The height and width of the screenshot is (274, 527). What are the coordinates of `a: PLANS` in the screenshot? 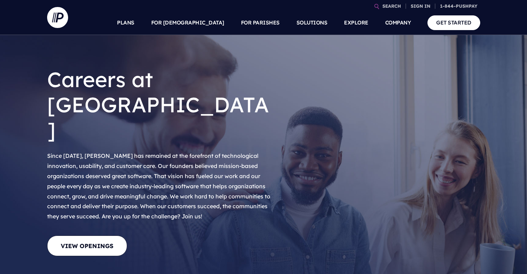 It's located at (126, 23).